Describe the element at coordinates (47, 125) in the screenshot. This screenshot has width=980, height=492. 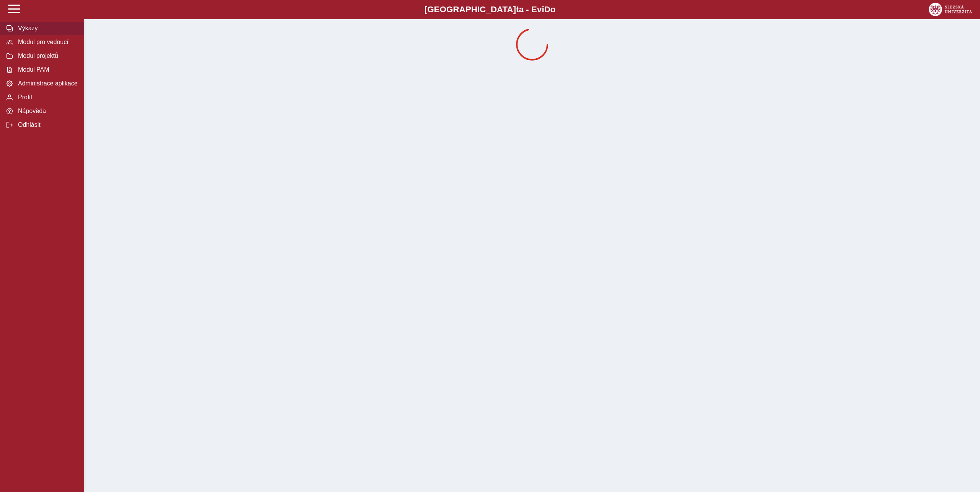
I see `span: Odhlásit` at that location.